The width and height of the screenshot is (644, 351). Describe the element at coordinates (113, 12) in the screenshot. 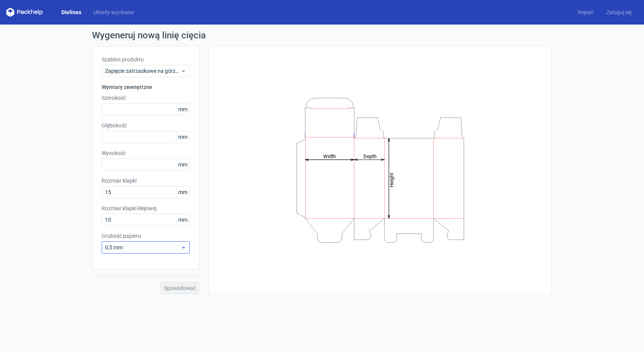

I see `font: Układy wycinane` at that location.